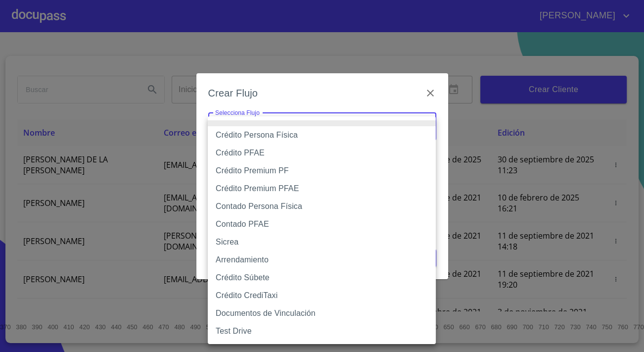  Describe the element at coordinates (322, 123) in the screenshot. I see `li: None` at that location.